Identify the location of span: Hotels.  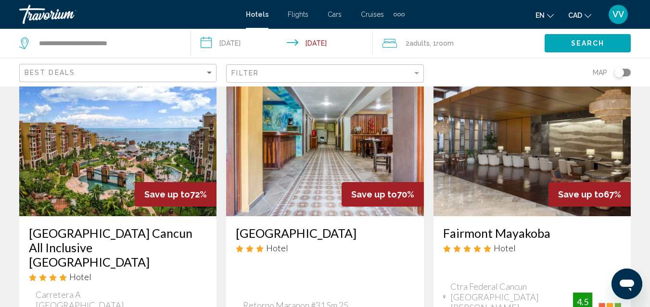
(257, 14).